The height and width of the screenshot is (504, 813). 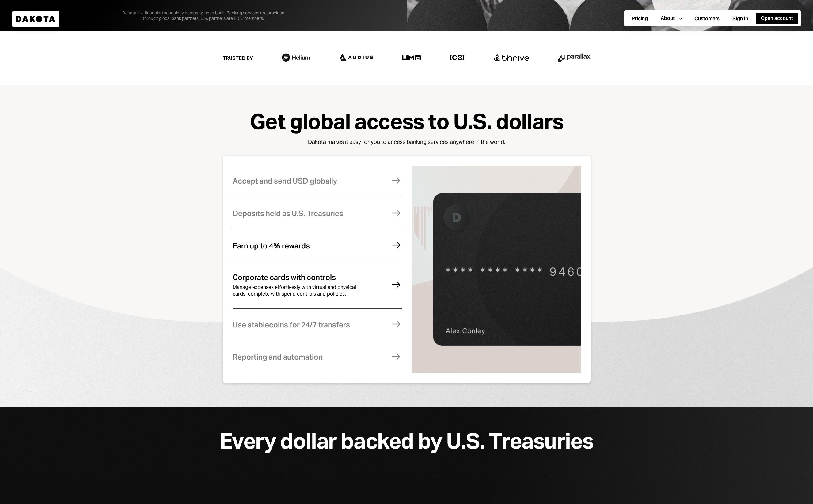 What do you see at coordinates (706, 19) in the screenshot?
I see `button: Customers` at bounding box center [706, 19].